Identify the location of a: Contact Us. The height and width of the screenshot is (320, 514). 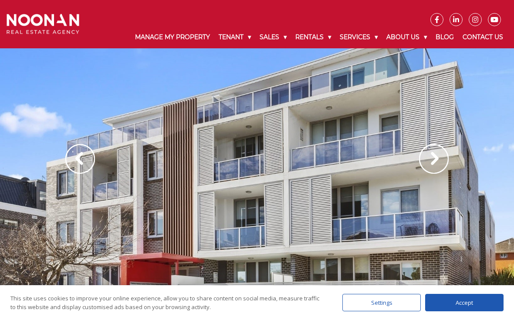
(483, 37).